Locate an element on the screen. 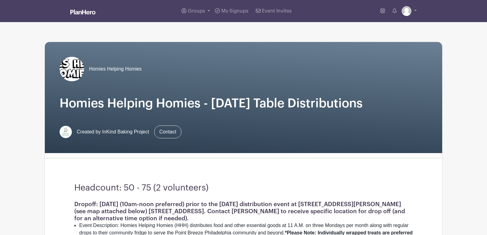  span: Groups is located at coordinates (197, 11).